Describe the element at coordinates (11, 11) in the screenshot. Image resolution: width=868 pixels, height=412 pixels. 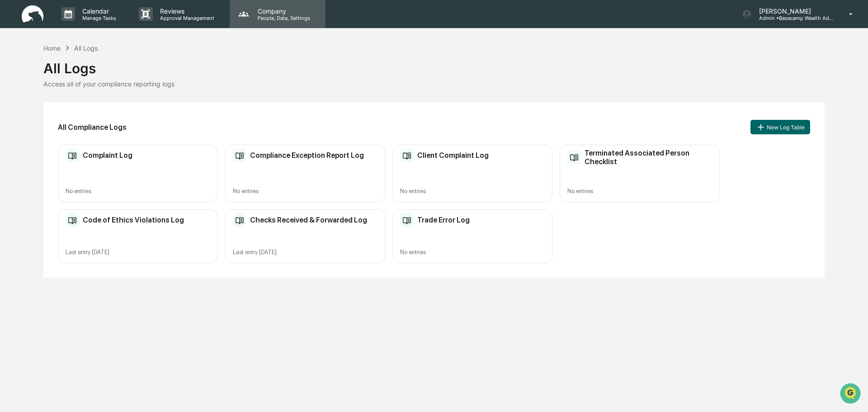
I see `img: f2157a4c-a0d3-4daa-907e-bb6f0de503a5-1751232295721` at that location.